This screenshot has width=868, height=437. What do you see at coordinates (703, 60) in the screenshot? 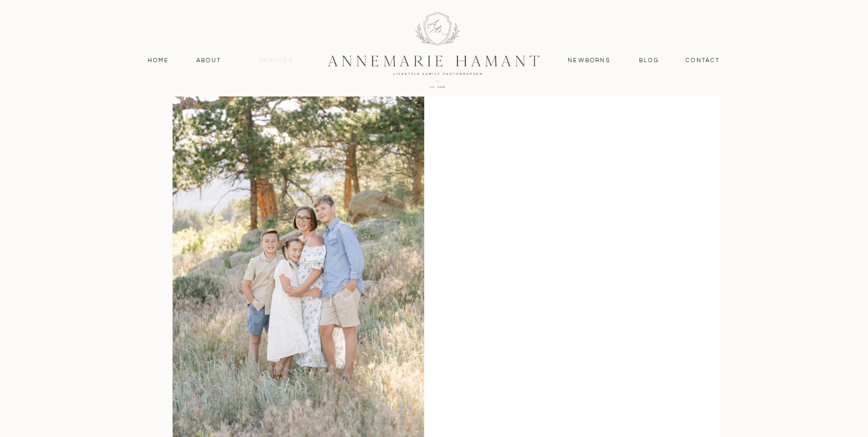
I see `a: contact` at bounding box center [703, 60].